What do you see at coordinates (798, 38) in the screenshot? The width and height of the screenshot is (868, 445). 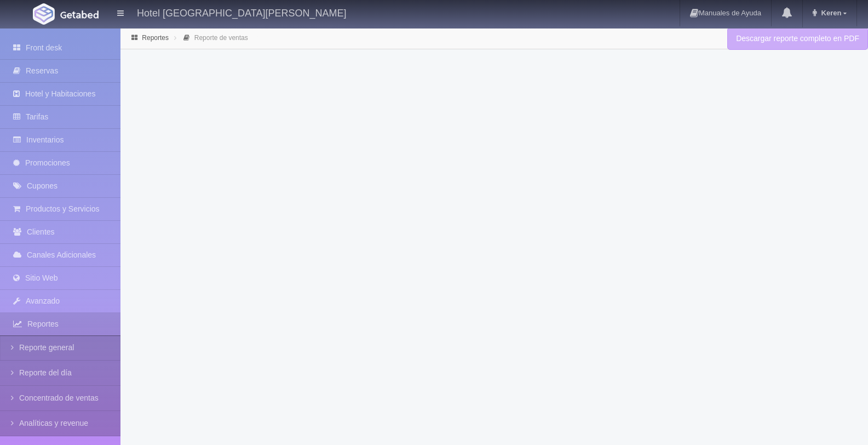 I see `a: Descargar reporte completo en PDF` at bounding box center [798, 38].